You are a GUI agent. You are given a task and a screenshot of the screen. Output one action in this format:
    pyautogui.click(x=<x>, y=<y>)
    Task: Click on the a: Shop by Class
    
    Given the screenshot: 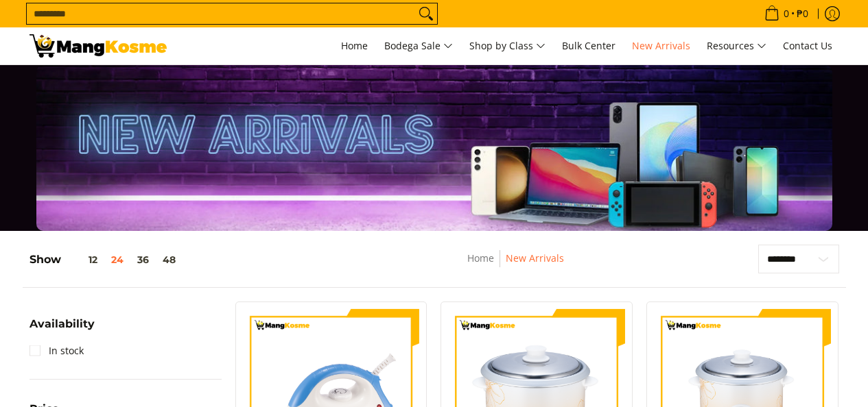 What is the action you would take?
    pyautogui.click(x=507, y=46)
    